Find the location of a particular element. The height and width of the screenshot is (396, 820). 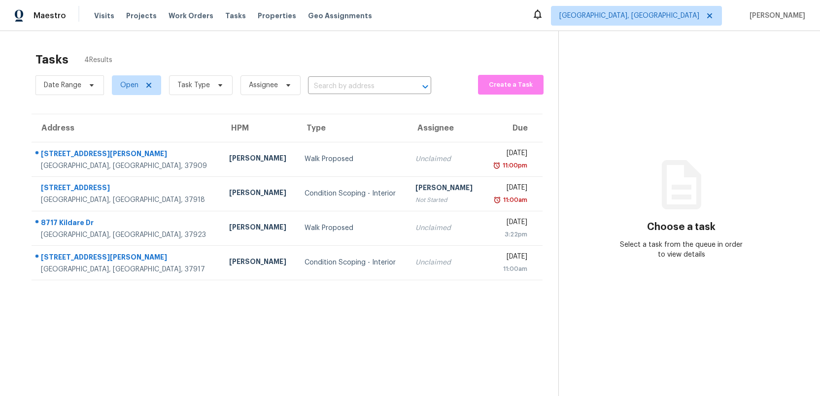

span: 4 Results is located at coordinates (98, 60).